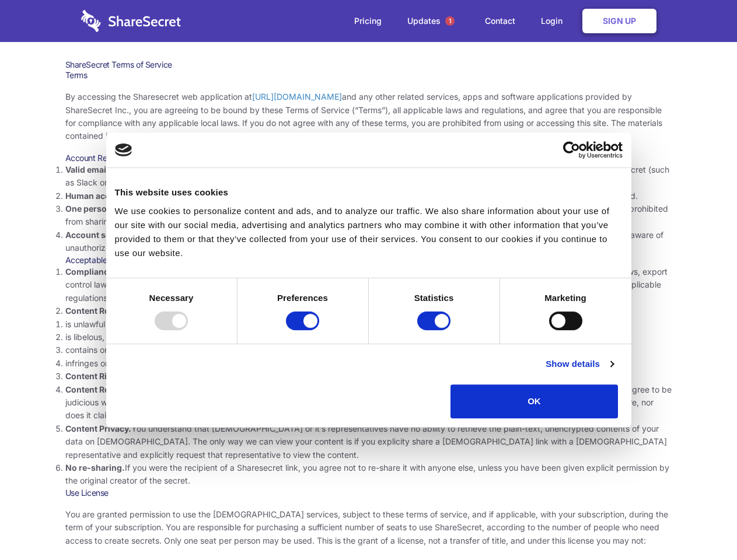 Image resolution: width=737 pixels, height=560 pixels. I want to click on strong: Content Rights., so click(96, 376).